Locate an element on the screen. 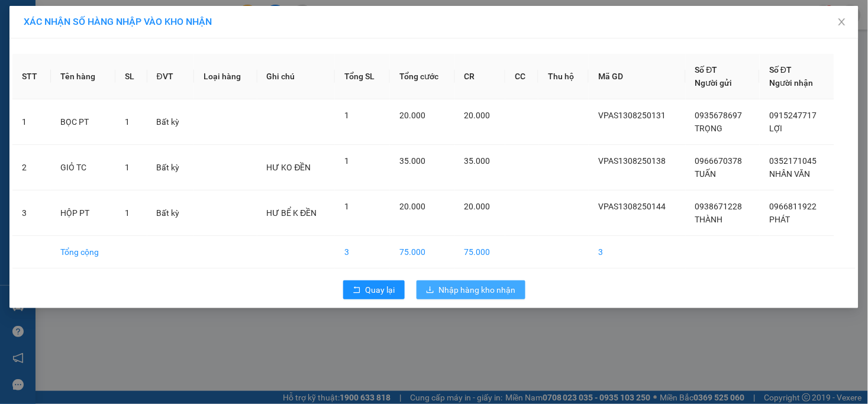  span: NHÂN VĂN is located at coordinates (789, 174).